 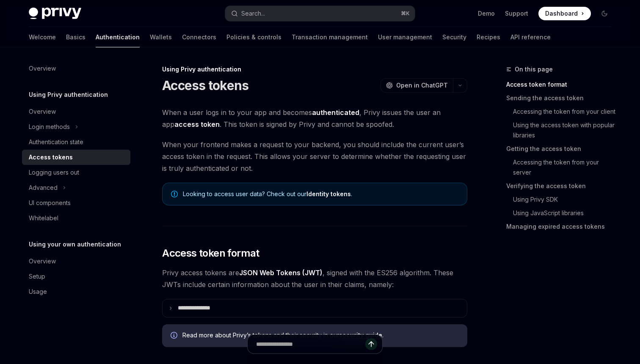 I want to click on div: Authentication state, so click(x=56, y=142).